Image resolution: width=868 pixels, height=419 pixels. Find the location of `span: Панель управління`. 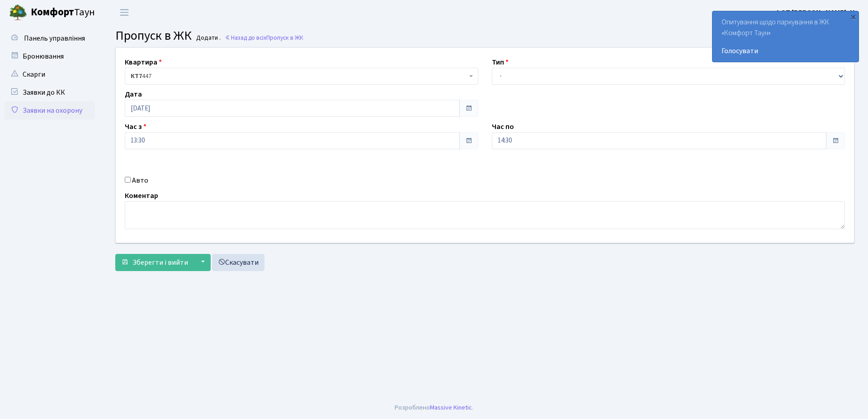

span: Панель управління is located at coordinates (54, 39).